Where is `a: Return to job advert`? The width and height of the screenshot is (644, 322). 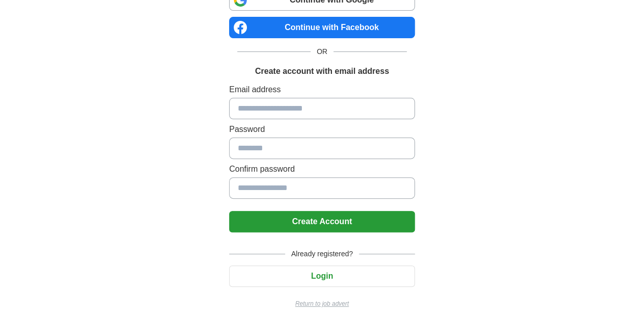
a: Return to job advert is located at coordinates (322, 304).